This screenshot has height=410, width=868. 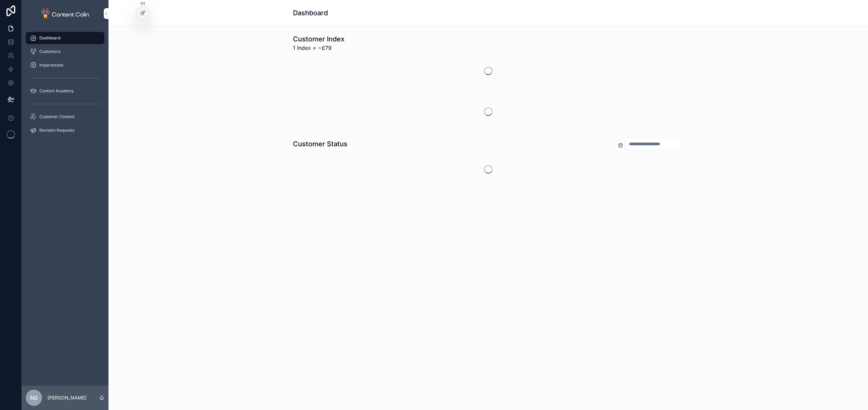 What do you see at coordinates (318, 39) in the screenshot?
I see `h1: Customer Index` at bounding box center [318, 39].